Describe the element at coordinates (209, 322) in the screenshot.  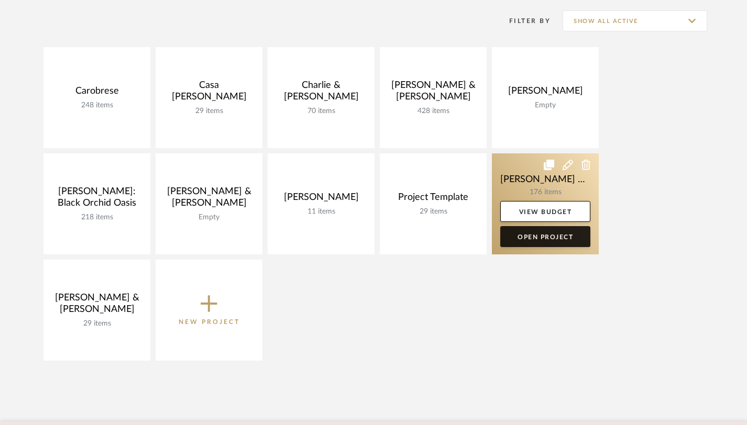
I see `p: New Project` at that location.